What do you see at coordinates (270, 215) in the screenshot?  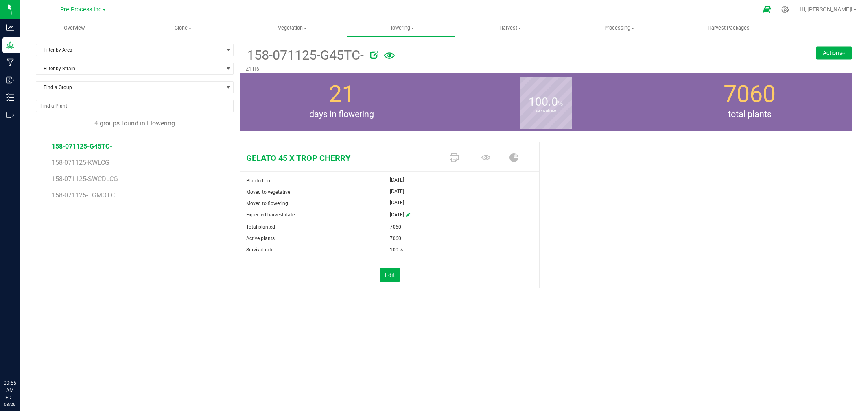 I see `span: Expected harvest date` at bounding box center [270, 215].